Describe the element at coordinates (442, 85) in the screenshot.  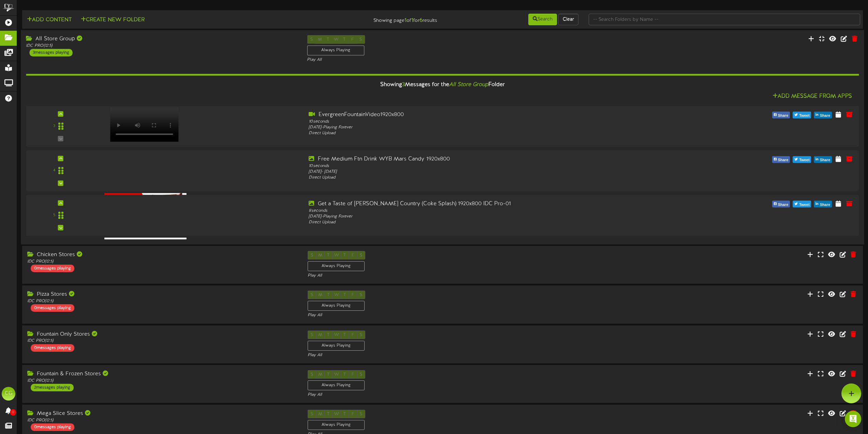
I see `div: Showing Messages for the Folder` at that location.